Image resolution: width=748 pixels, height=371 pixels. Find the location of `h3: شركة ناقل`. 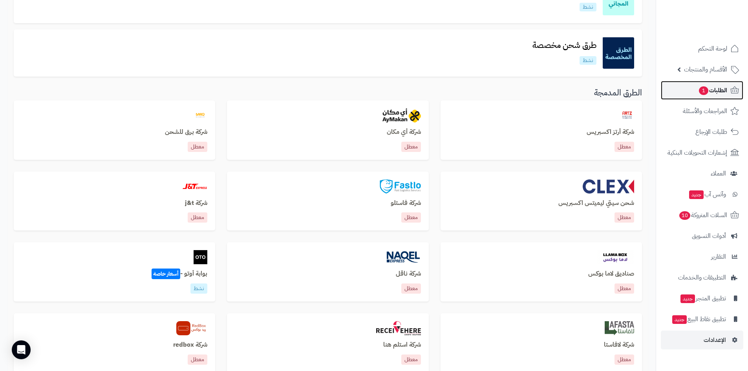

h3: شركة ناقل is located at coordinates (327, 274).